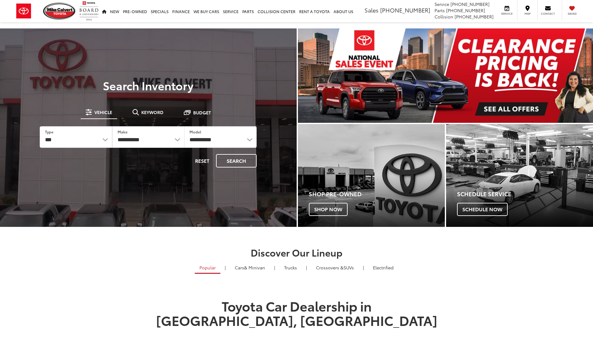  I want to click on a: Popular, so click(208, 268).